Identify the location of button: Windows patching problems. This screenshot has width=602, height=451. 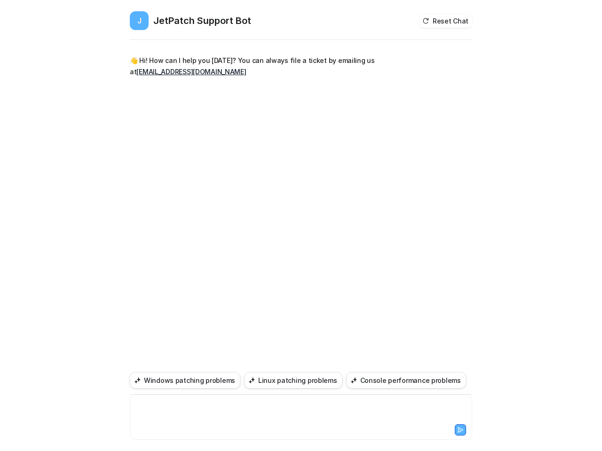
(185, 380).